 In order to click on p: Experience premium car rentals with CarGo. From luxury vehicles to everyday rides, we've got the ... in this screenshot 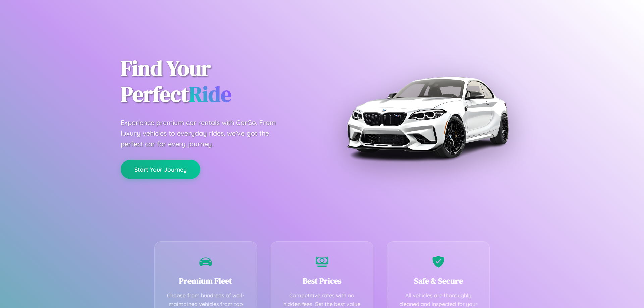, I will do `click(205, 133)`.